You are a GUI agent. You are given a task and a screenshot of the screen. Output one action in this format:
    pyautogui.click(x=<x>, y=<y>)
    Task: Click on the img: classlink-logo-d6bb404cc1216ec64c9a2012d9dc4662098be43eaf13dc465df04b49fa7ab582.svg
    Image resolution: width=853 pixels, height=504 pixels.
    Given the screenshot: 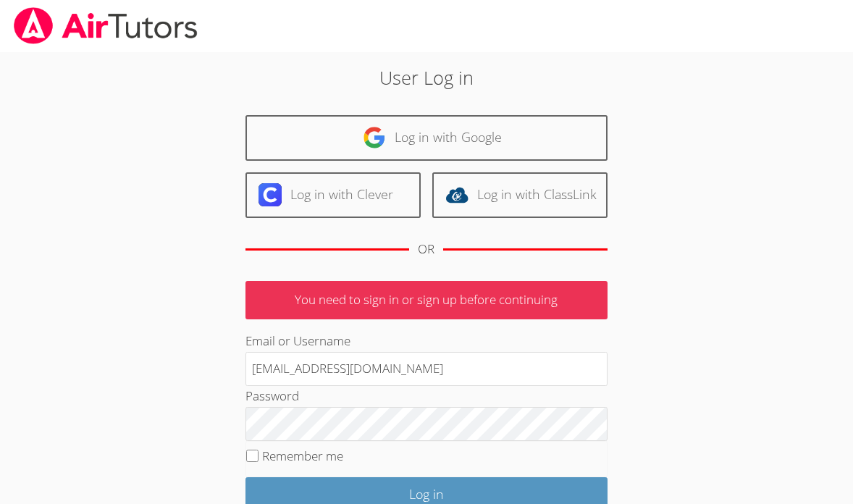 What is the action you would take?
    pyautogui.click(x=457, y=195)
    